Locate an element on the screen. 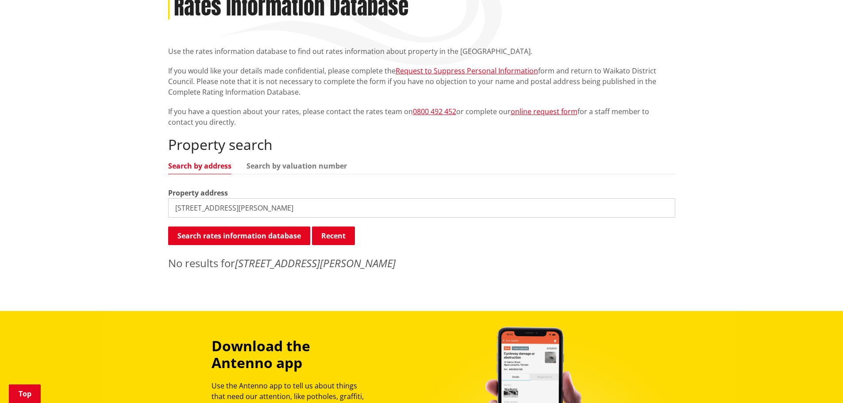 This screenshot has width=843, height=403. h3: Download the Antenno app is located at coordinates (291, 354).